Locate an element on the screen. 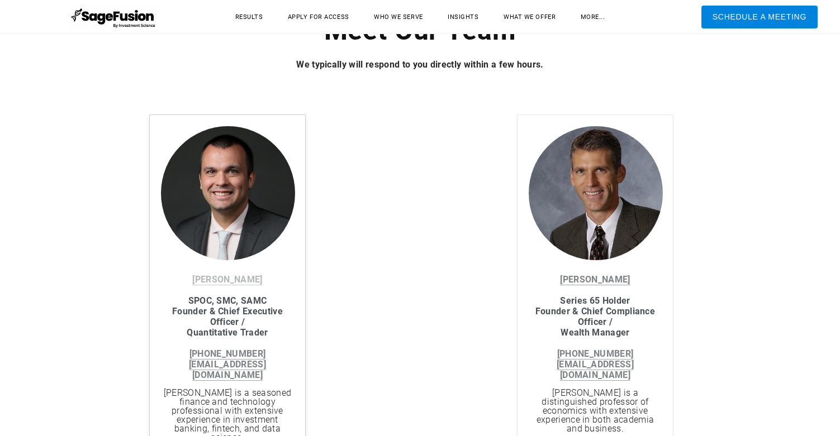 Image resolution: width=840 pixels, height=436 pixels. span: ​Wealth Manager is located at coordinates (594, 332).